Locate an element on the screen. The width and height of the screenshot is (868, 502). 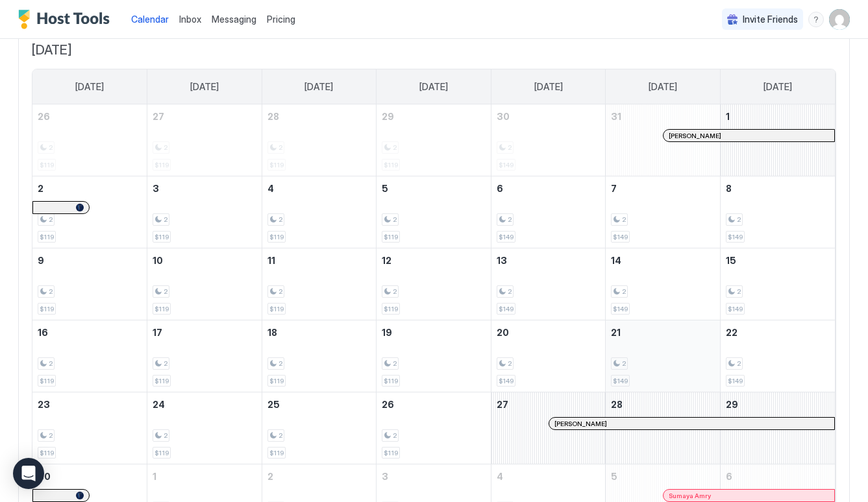
a: Host Tools Logo is located at coordinates (67, 19).